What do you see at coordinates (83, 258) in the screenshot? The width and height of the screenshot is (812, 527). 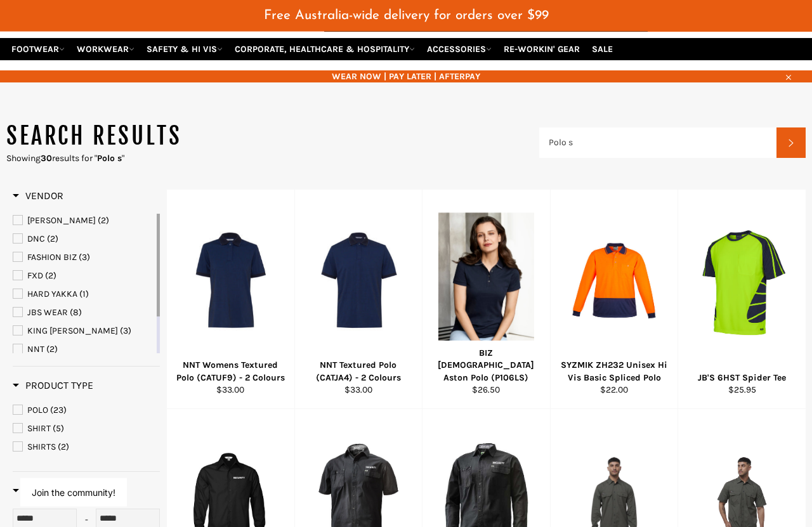 I see `a: FASHION BIZ` at bounding box center [83, 258].